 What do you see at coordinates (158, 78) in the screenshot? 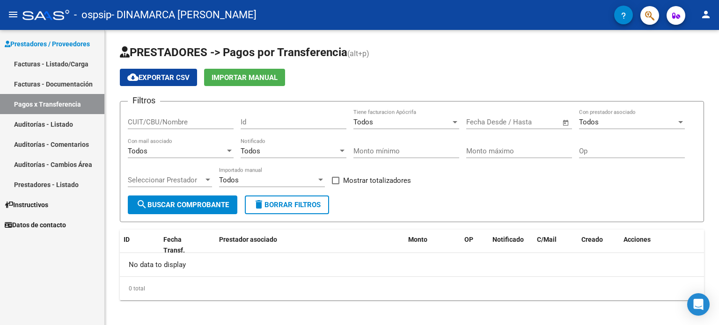
I see `span: Exportar CSV` at bounding box center [158, 78].